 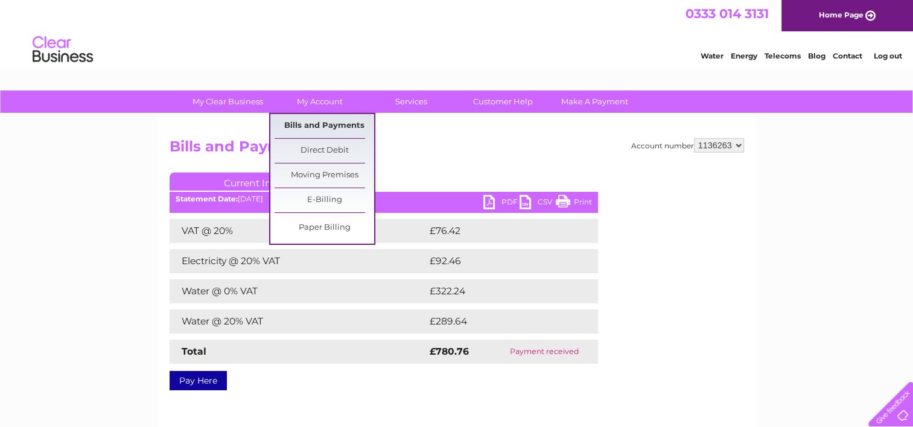 I want to click on a: Direct Debit, so click(x=324, y=151).